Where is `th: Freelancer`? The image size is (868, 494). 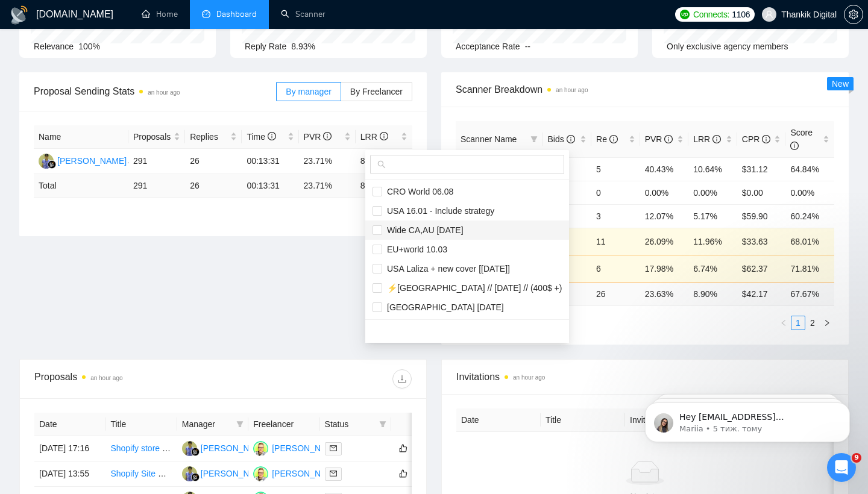
th: Freelancer is located at coordinates (284, 424).